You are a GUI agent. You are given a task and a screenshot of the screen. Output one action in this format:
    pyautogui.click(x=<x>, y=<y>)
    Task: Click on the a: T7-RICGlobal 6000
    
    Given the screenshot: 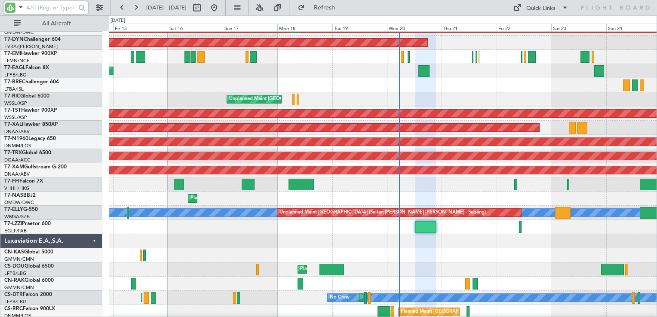 What is the action you would take?
    pyautogui.click(x=27, y=96)
    